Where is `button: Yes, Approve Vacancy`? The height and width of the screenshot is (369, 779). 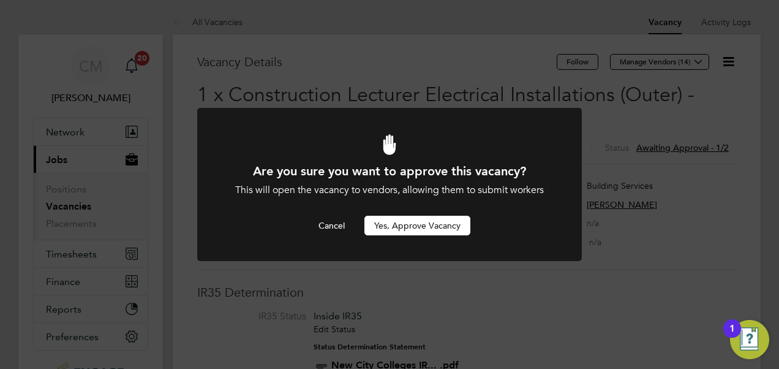 button: Yes, Approve Vacancy is located at coordinates (417, 225).